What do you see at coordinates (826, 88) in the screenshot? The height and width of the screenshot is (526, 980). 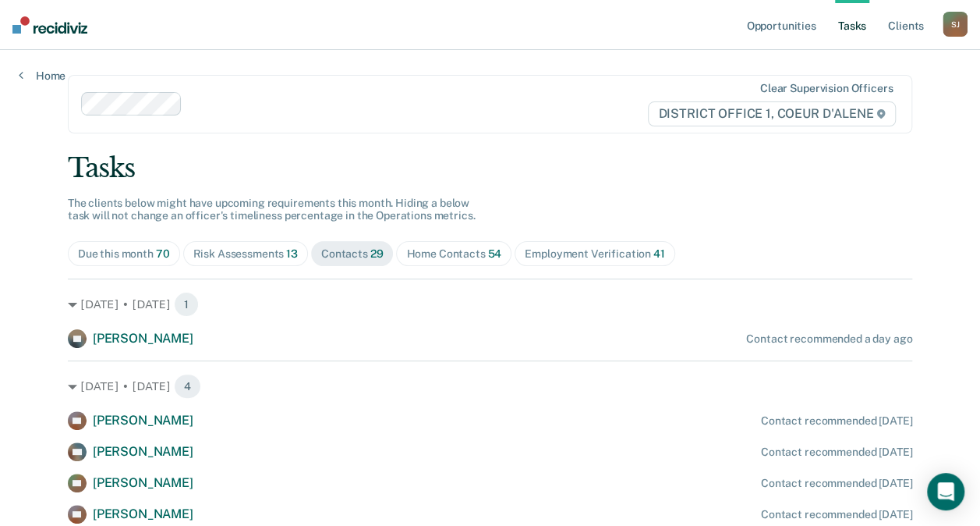 I see `div: Clear supervision officers` at bounding box center [826, 88].